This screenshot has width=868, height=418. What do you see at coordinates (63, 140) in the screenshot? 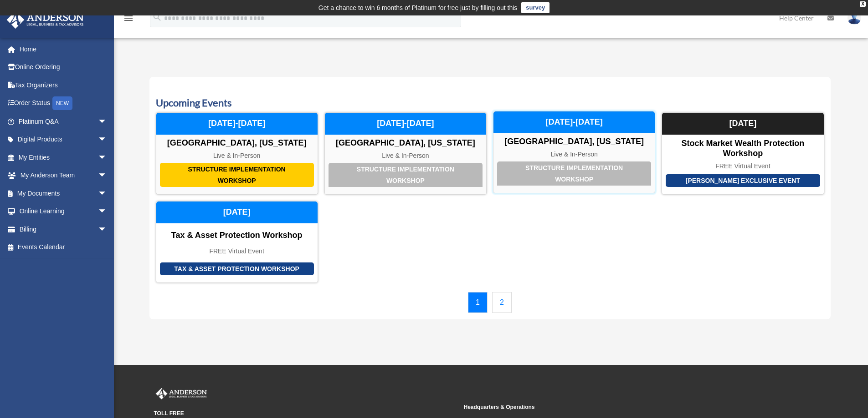
I see `a: Digital Productsarrow_drop_down` at bounding box center [63, 140].